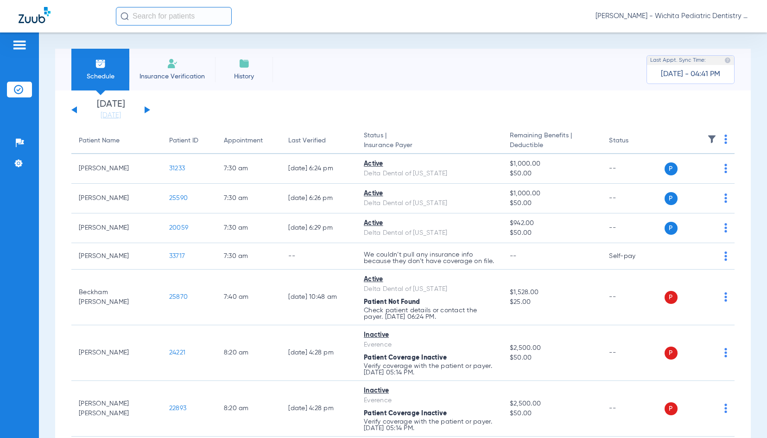 This screenshot has height=438, width=767. Describe the element at coordinates (174, 16) in the screenshot. I see `input: Search for patients` at that location.